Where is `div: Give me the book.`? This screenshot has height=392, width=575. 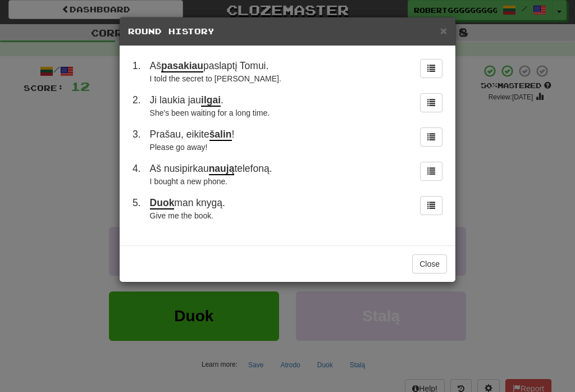
div: Give me the book. is located at coordinates (278, 216).